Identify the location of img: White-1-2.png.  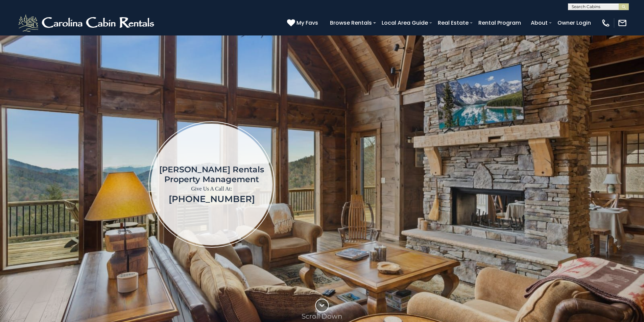
(87, 23).